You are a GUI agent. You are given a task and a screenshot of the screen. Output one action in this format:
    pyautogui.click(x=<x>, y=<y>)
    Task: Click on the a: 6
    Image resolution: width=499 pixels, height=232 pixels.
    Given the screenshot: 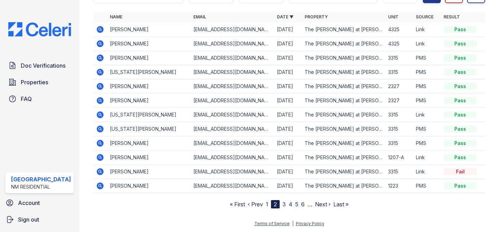 What is the action you would take?
    pyautogui.click(x=303, y=204)
    